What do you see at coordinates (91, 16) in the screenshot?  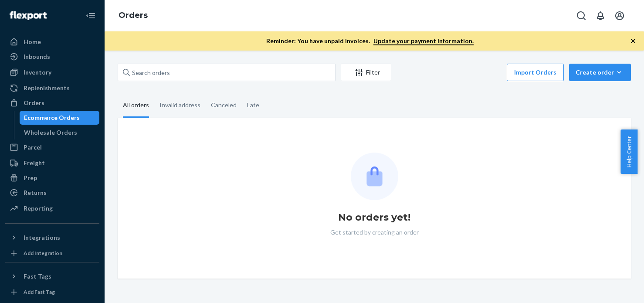 I see `button: Close Navigation` at bounding box center [91, 16].